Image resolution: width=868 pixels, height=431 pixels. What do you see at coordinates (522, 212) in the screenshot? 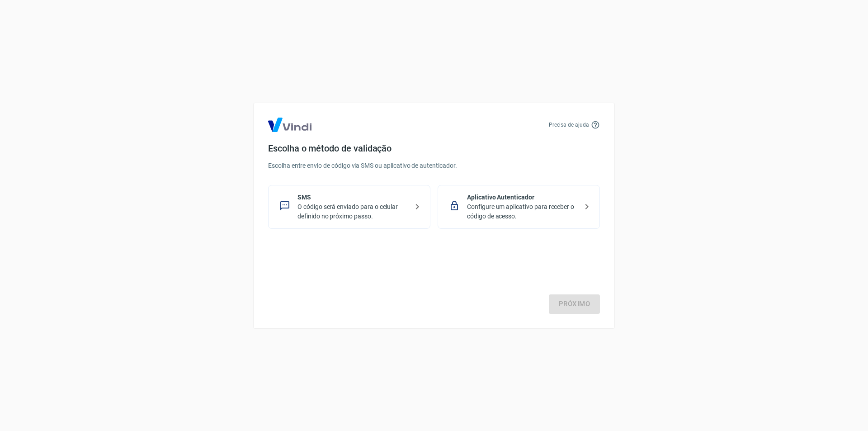
I see `p: Configure um aplicativo para receber o código de acesso.` at bounding box center [522, 212].